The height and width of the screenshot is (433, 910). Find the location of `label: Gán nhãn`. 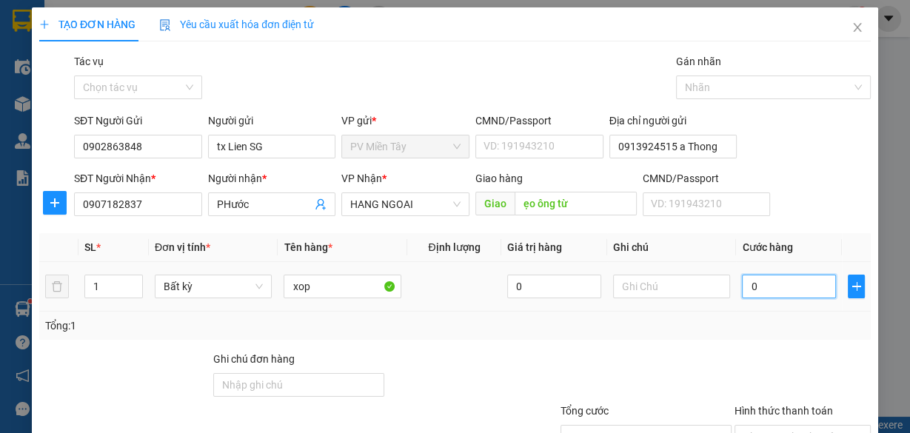

label: Gán nhãn is located at coordinates (698, 61).